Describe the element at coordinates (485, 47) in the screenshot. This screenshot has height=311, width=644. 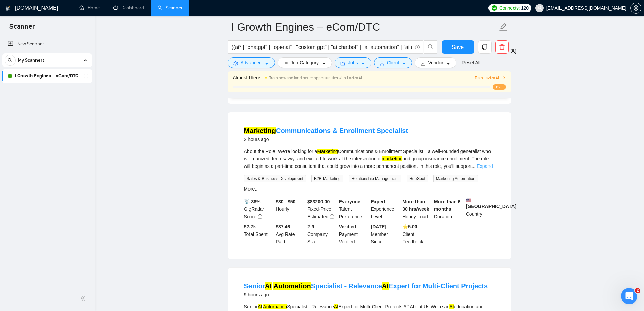
I see `button: copy` at that location.